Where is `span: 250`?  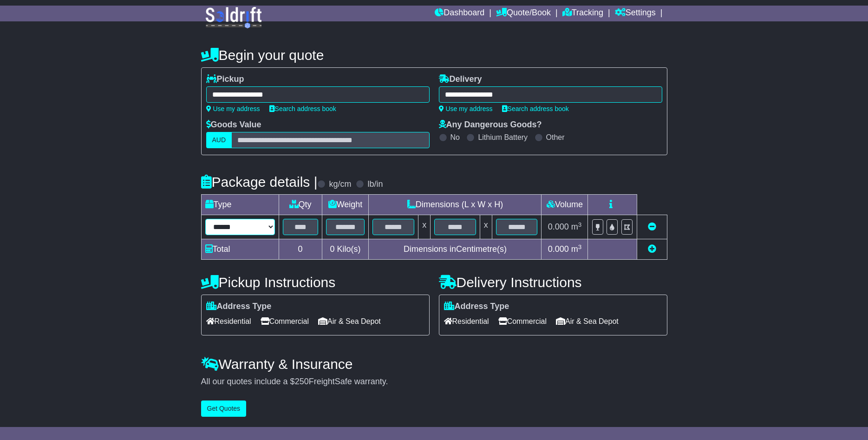 span: 250 is located at coordinates (302, 381).